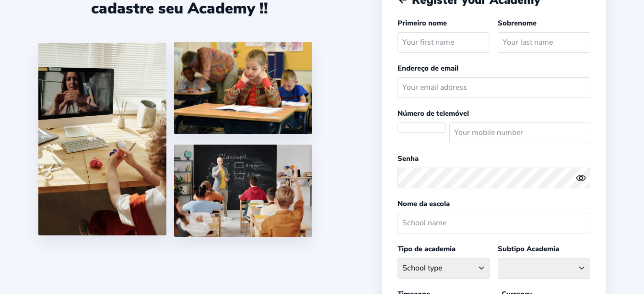  I want to click on button: eye outlineeye off outline, so click(583, 177).